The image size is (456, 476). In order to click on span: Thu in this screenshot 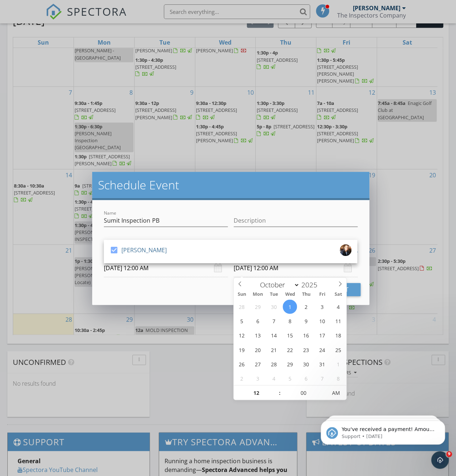, I will do `click(306, 295)`.